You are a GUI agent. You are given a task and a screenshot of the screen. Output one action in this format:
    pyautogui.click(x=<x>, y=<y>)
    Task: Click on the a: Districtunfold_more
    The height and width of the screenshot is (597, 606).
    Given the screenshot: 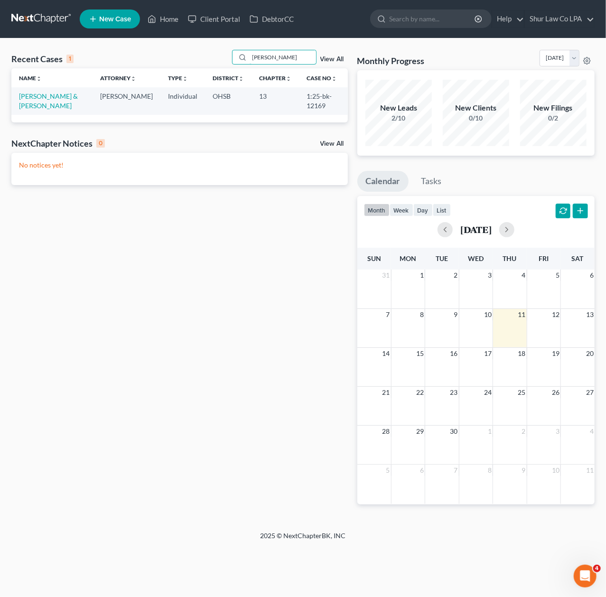 What is the action you would take?
    pyautogui.click(x=228, y=78)
    